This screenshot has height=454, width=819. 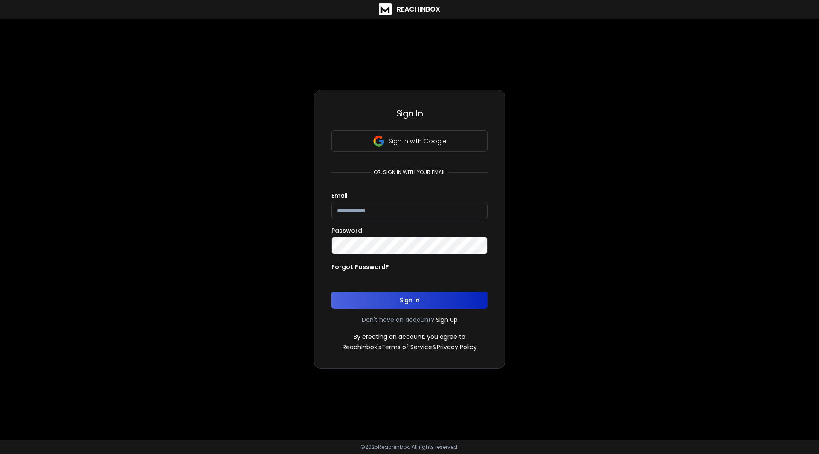 I want to click on a: Terms of Service, so click(x=406, y=347).